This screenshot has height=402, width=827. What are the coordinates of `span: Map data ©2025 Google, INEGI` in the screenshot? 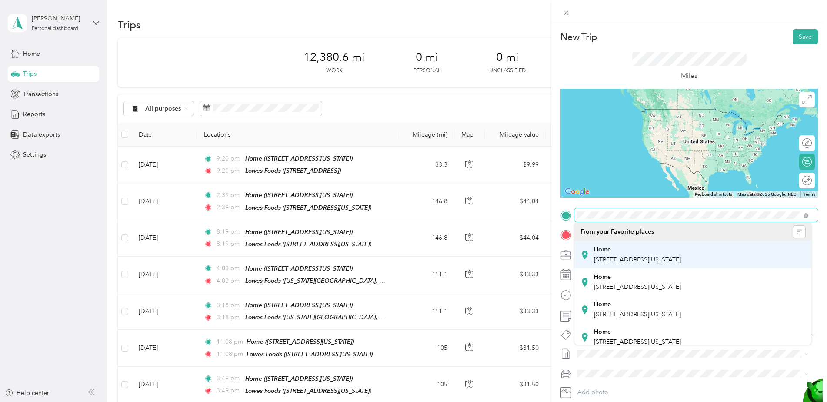 It's located at (767, 194).